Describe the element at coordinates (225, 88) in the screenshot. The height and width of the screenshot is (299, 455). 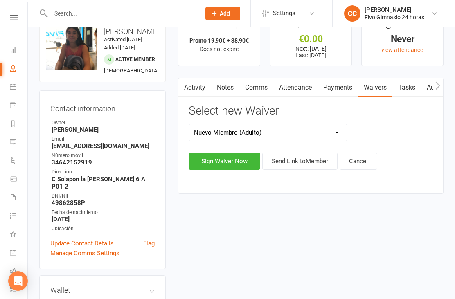
I see `a: Notes` at that location.